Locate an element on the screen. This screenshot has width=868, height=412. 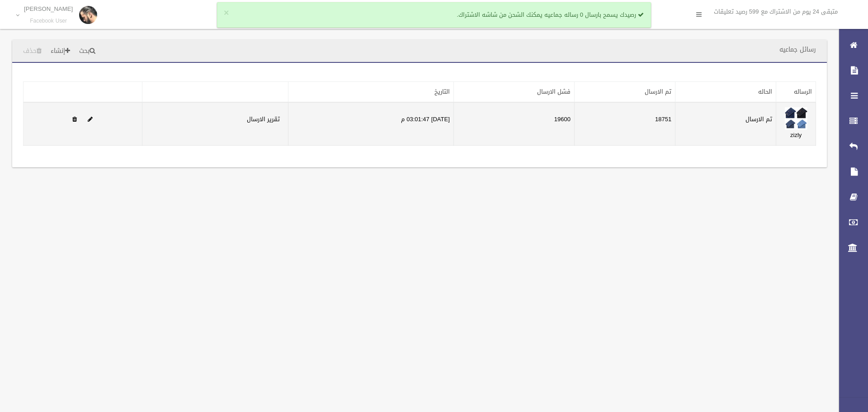
header: رسائل جماعيه is located at coordinates (797, 49).